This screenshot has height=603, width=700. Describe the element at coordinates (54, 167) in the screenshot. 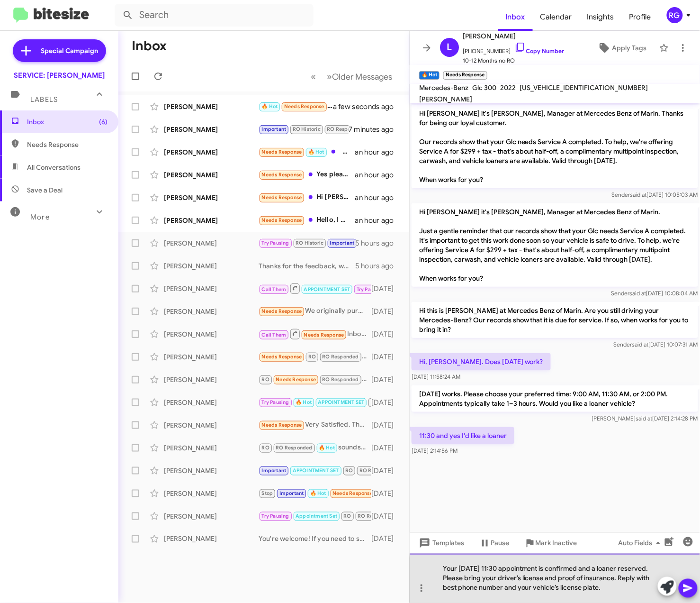

I see `span: All Conversations` at that location.